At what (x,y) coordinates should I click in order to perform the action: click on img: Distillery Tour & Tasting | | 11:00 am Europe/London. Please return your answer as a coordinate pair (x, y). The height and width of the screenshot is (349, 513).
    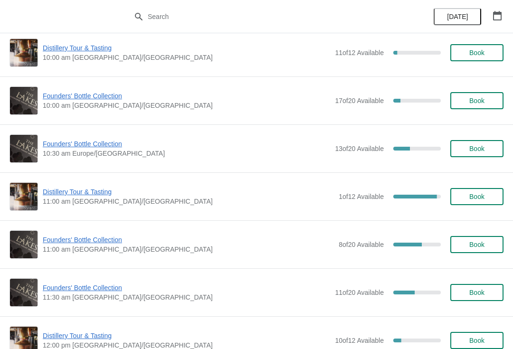
    Looking at the image, I should click on (24, 197).